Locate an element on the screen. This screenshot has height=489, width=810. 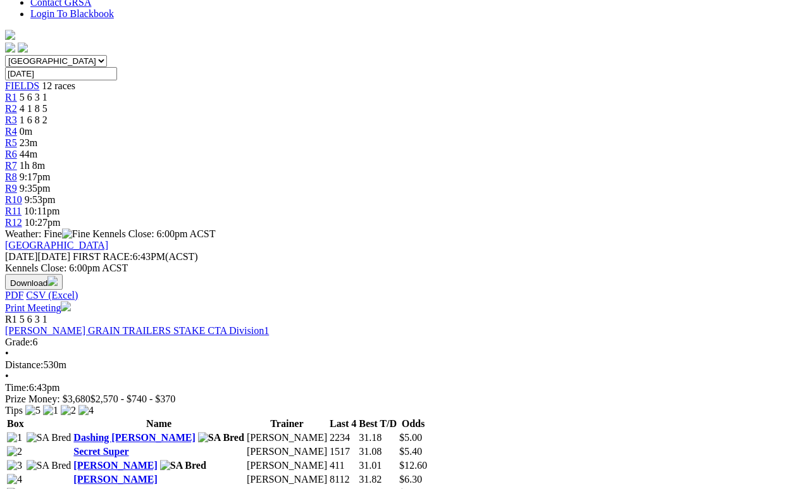
span: $5.00 is located at coordinates (411, 437).